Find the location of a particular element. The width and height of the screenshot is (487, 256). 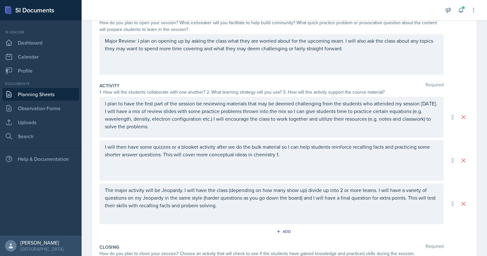

a: Search is located at coordinates (41, 136).